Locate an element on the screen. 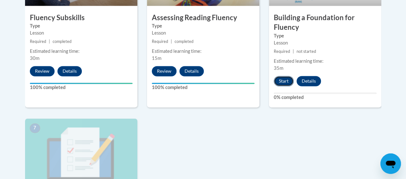 The width and height of the screenshot is (406, 179). span: not started is located at coordinates (306, 51).